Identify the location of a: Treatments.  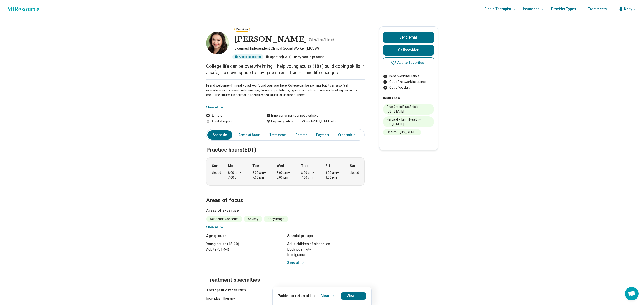
(278, 135).